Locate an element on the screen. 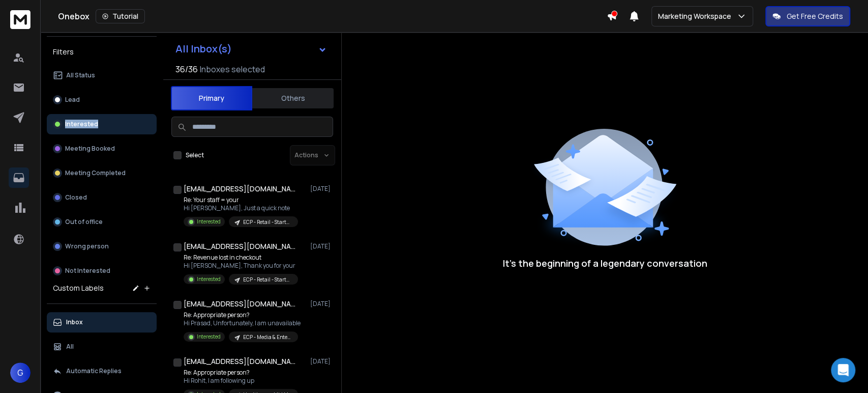 This screenshot has height=393, width=868. p: Get Free Credits is located at coordinates (815, 17).